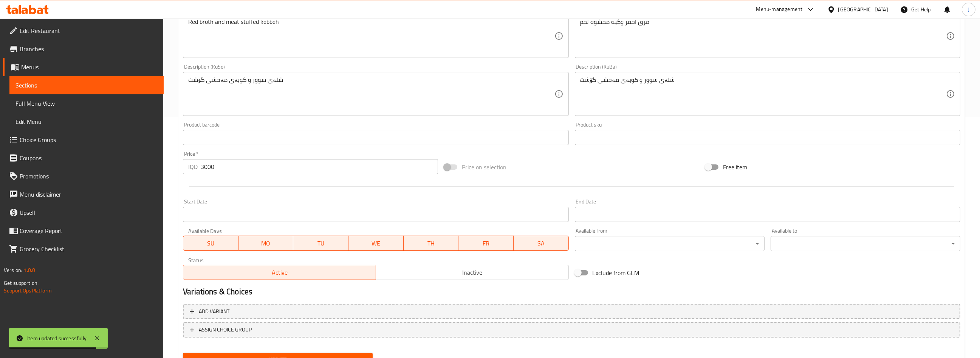 This screenshot has width=980, height=358. I want to click on span: FR, so click(486, 243).